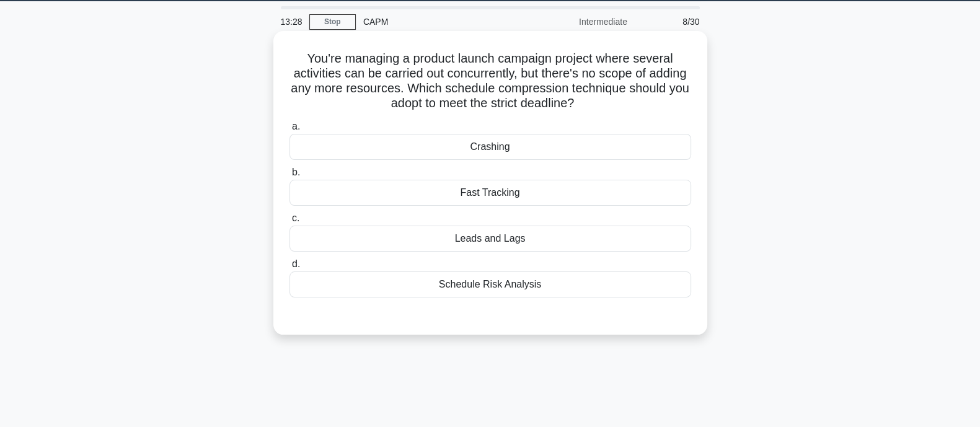 The image size is (980, 427). Describe the element at coordinates (440, 22) in the screenshot. I see `div: CAPM` at that location.